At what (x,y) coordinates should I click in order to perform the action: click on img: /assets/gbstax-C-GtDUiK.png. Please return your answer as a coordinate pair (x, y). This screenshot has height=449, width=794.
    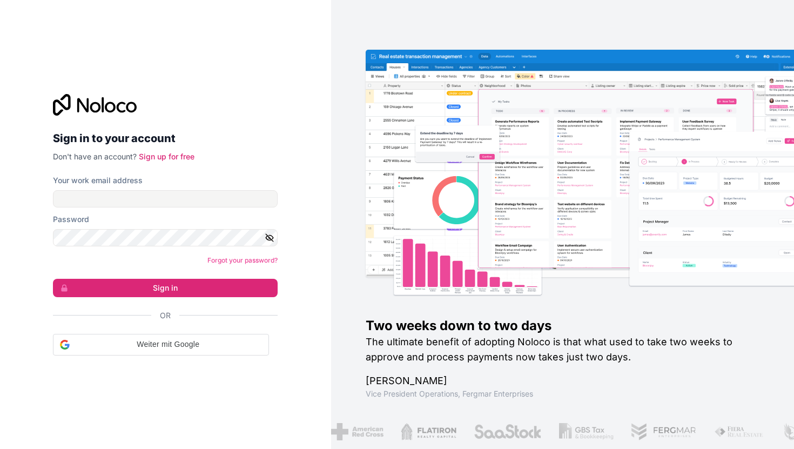
    Looking at the image, I should click on (586, 432).